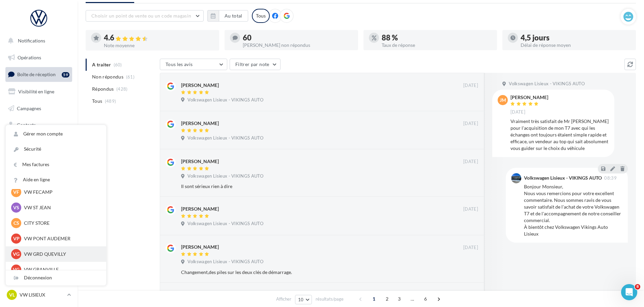 The width and height of the screenshot is (644, 307). Describe the element at coordinates (261, 16) in the screenshot. I see `div: Tous` at that location.